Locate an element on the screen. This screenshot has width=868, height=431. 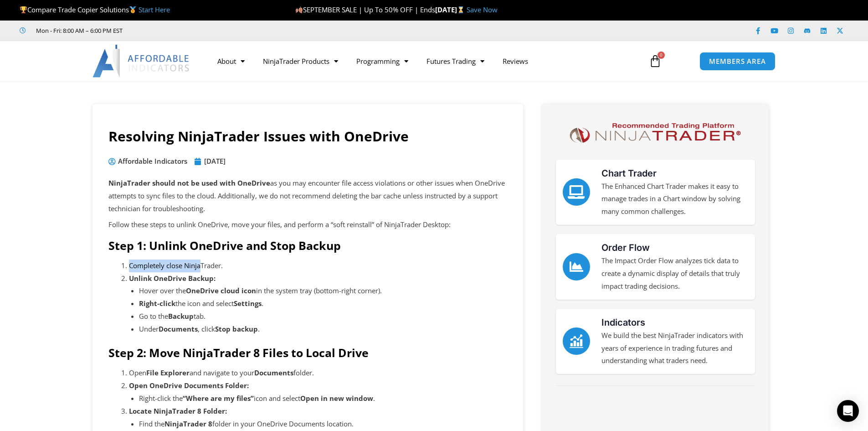
p: The Impact Order Flow analyzes tick data to create a dynamic display of details that truly impact... is located at coordinates (675, 274).